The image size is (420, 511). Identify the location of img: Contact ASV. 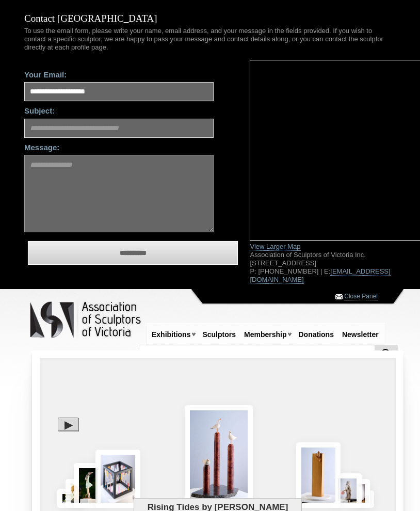
(339, 296).